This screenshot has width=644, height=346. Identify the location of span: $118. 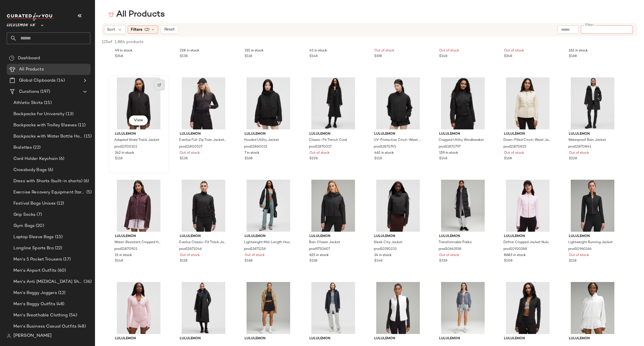
(378, 159).